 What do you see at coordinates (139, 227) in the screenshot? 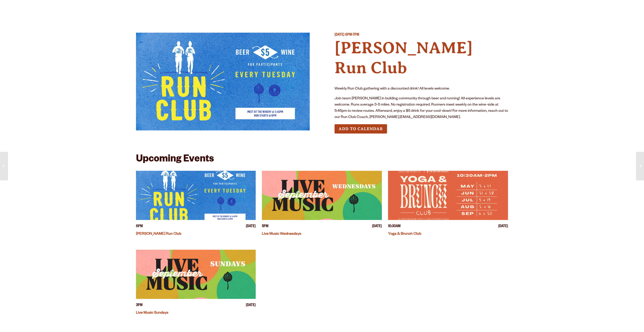
I see `span: 6PM` at bounding box center [139, 227].